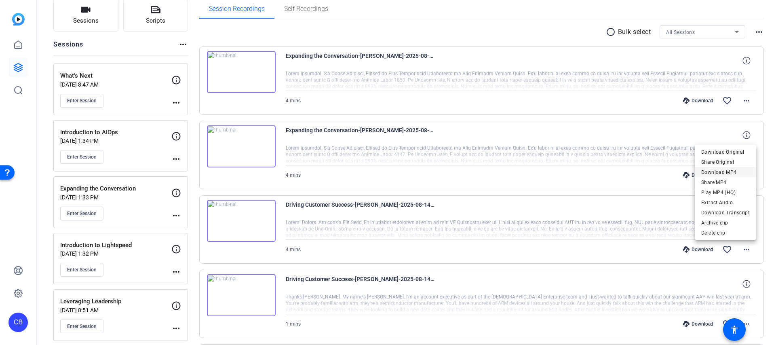 This screenshot has width=776, height=345. What do you see at coordinates (726, 182) in the screenshot?
I see `span: Share MP4` at bounding box center [726, 182].